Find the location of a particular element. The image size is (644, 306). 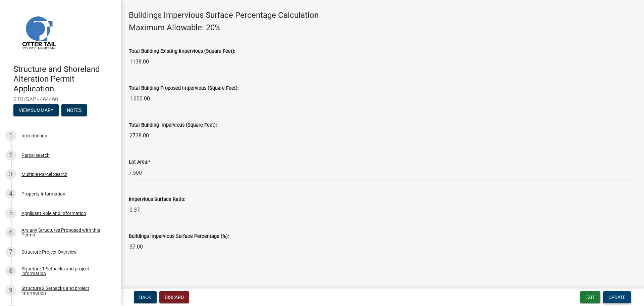

div: Structure 1 Setbacks and project information is located at coordinates (65, 271).